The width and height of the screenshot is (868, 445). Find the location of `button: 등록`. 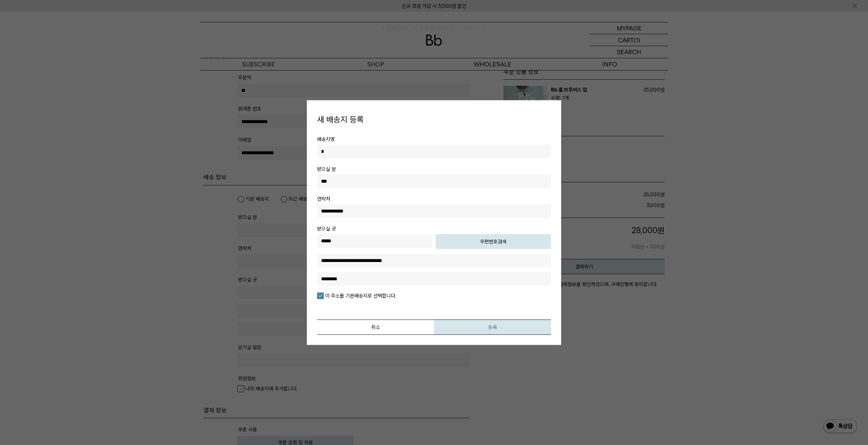

button: 등록 is located at coordinates (492, 327).